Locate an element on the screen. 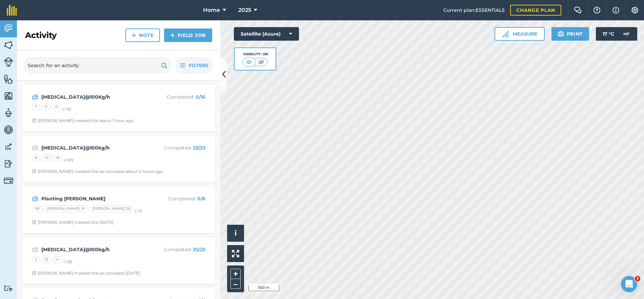  img: A question mark icon is located at coordinates (597, 10).